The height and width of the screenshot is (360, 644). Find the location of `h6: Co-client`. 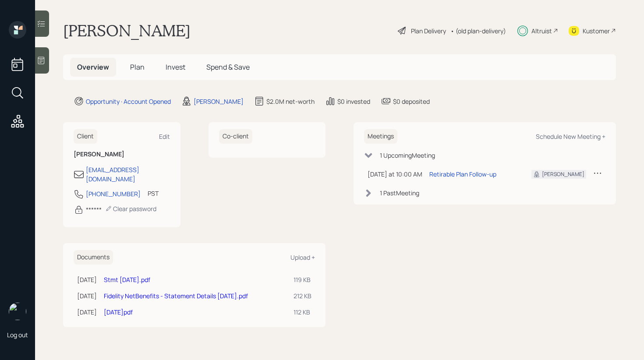

h6: Co-client is located at coordinates (236, 136).